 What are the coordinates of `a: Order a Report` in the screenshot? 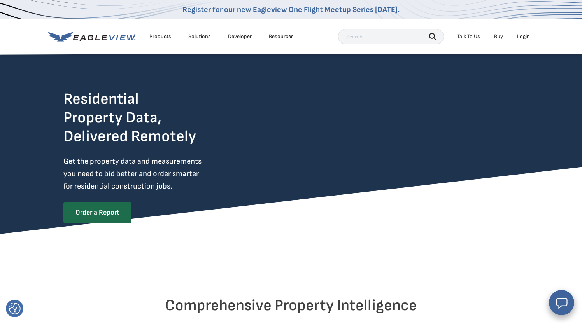 It's located at (97, 213).